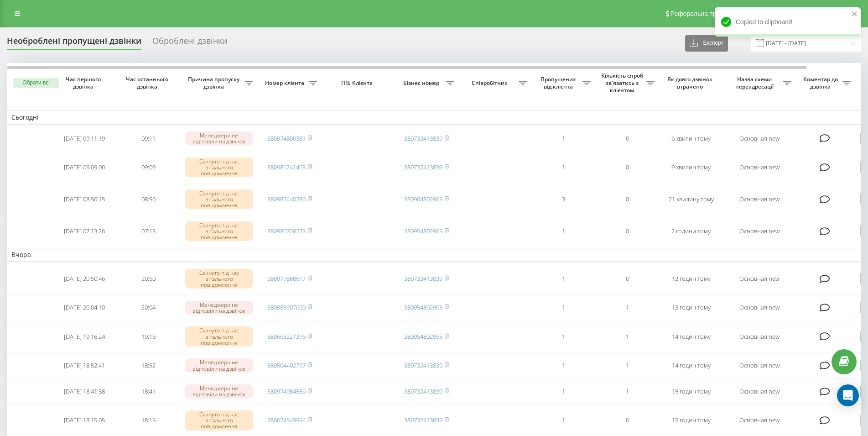 The image size is (868, 436). I want to click on span: Реферальна програма, so click(704, 14).